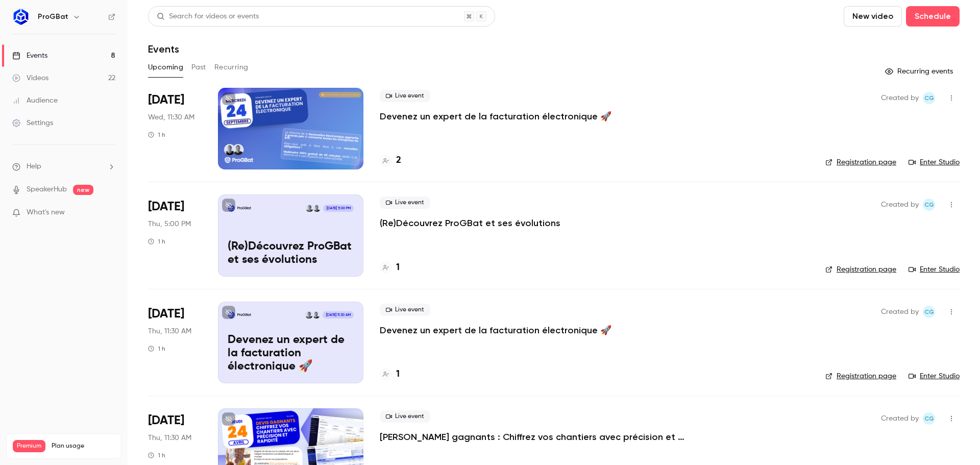 The width and height of the screenshot is (980, 465). What do you see at coordinates (933, 16) in the screenshot?
I see `button: Schedule` at bounding box center [933, 16].